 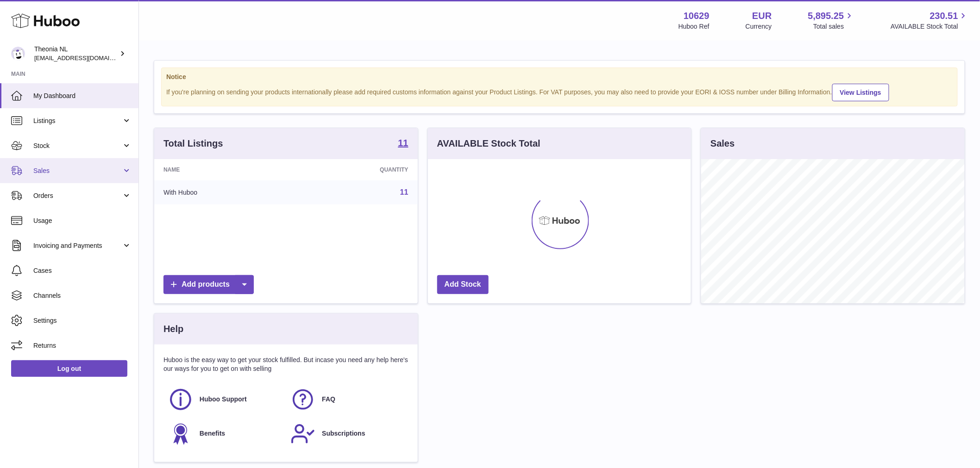 I want to click on img: info@wholesomegoods.eu, so click(x=18, y=54).